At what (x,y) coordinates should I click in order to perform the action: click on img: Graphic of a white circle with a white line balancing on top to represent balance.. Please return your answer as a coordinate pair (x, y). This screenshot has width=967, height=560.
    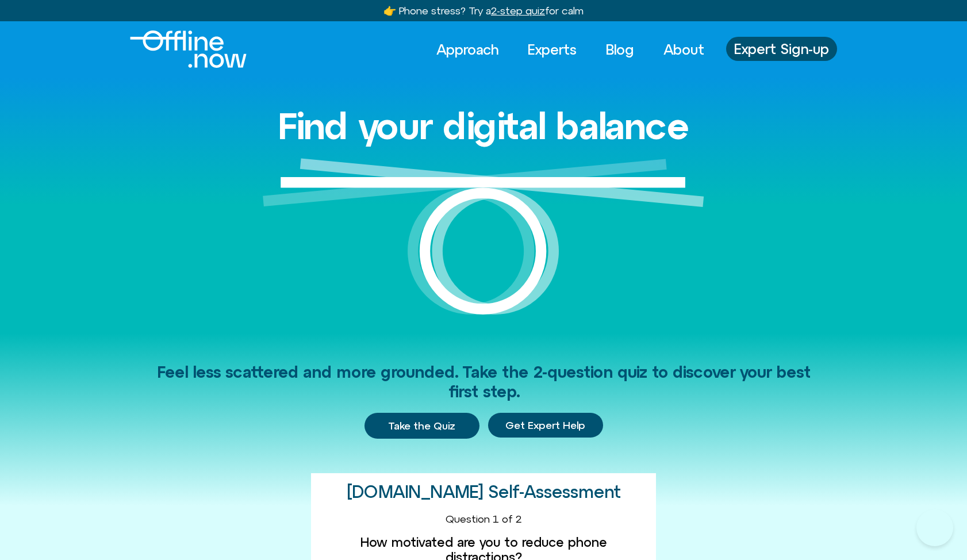
    Looking at the image, I should click on (484, 246).